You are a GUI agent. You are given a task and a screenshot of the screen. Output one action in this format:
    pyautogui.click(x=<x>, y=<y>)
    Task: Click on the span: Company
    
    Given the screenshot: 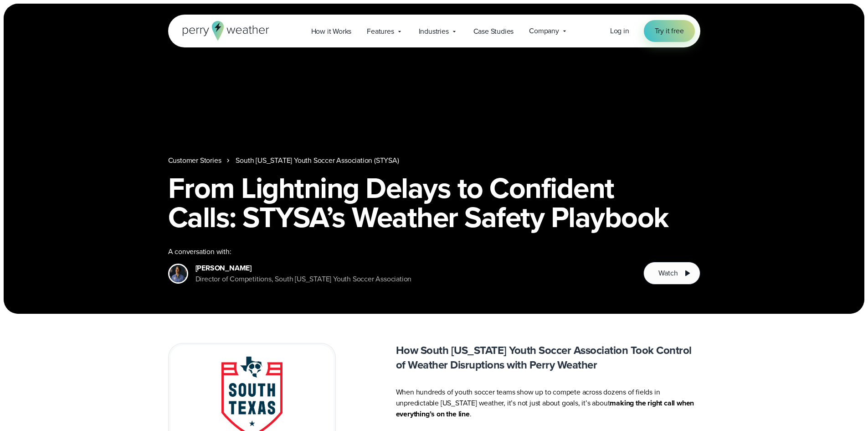 What is the action you would take?
    pyautogui.click(x=544, y=31)
    